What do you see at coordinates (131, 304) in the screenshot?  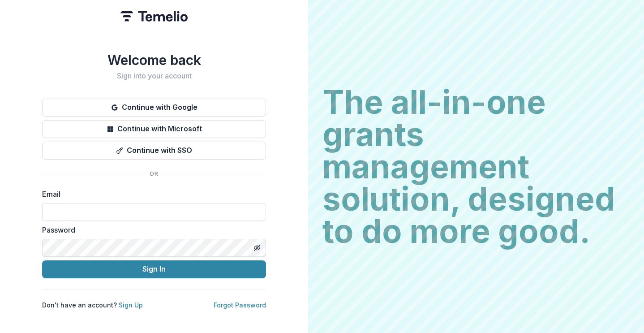 I see `a: Sign Up` at bounding box center [131, 304].